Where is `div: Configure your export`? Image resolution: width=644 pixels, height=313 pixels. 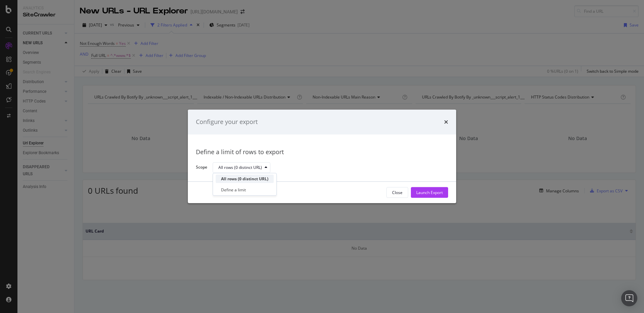 div: Configure your export is located at coordinates (227, 122).